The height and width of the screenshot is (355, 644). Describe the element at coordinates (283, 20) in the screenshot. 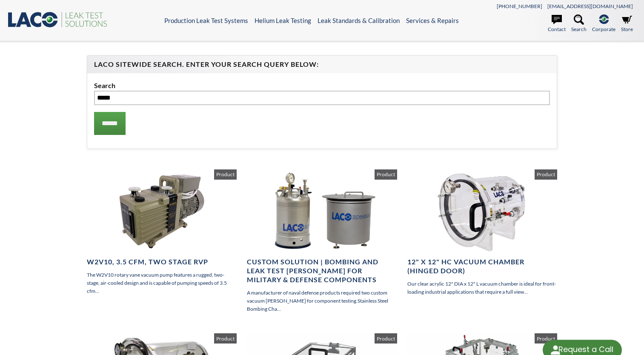

I see `a: Helium Leak Testing` at that location.